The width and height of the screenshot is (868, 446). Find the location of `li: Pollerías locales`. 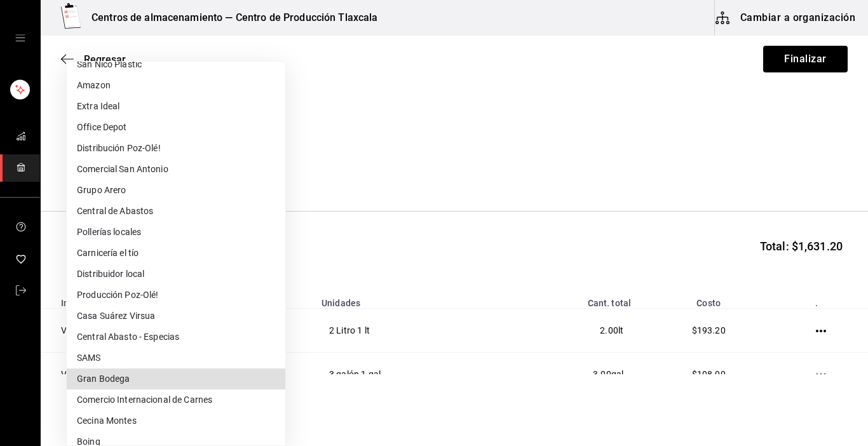

li: Pollerías locales is located at coordinates (176, 232).